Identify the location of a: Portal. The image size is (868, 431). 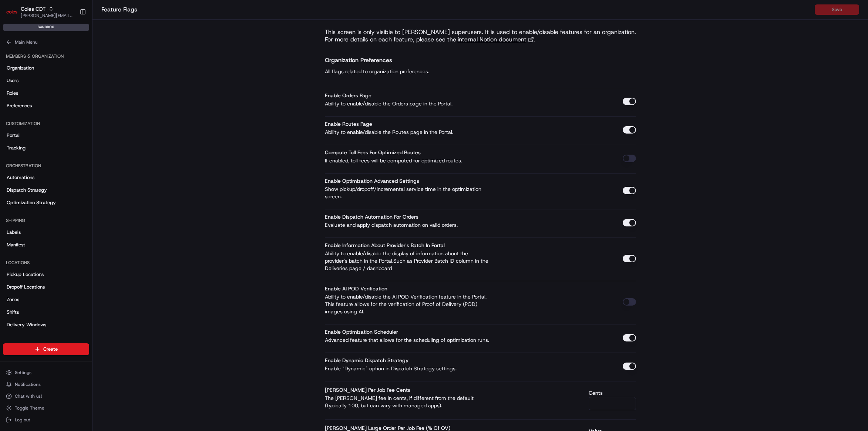
(46, 135).